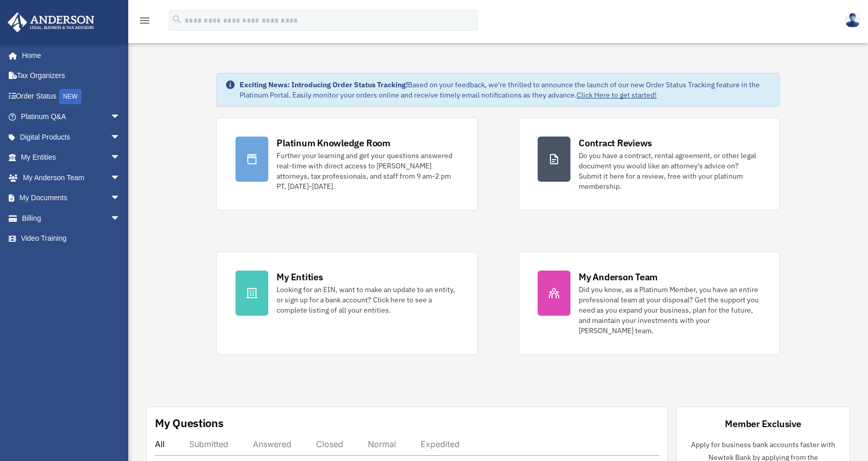 This screenshot has width=868, height=461. What do you see at coordinates (71, 96) in the screenshot?
I see `div: NEW` at bounding box center [71, 96].